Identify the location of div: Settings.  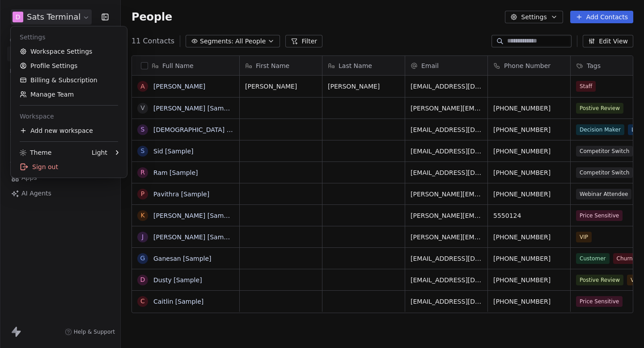
(69, 37).